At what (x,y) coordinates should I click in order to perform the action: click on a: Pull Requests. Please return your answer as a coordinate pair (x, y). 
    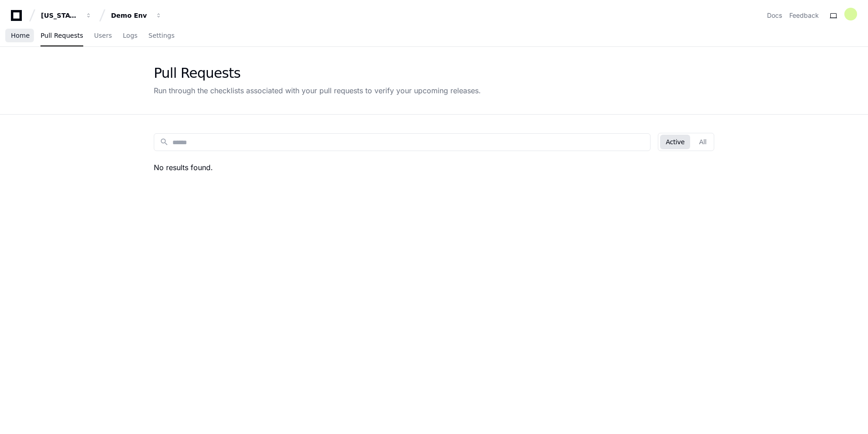
    Looking at the image, I should click on (61, 36).